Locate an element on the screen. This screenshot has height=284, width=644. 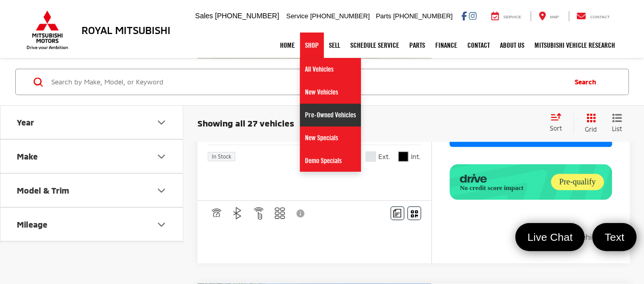
button: Search is located at coordinates (587, 82).